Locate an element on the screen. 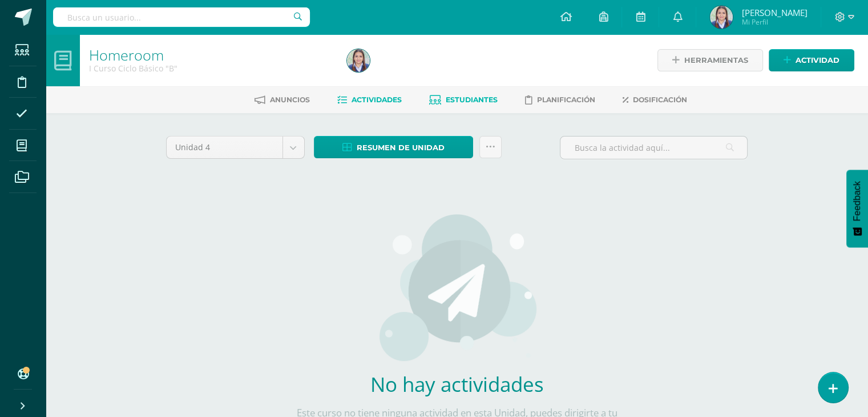  span: Estudiantes is located at coordinates (471, 99).